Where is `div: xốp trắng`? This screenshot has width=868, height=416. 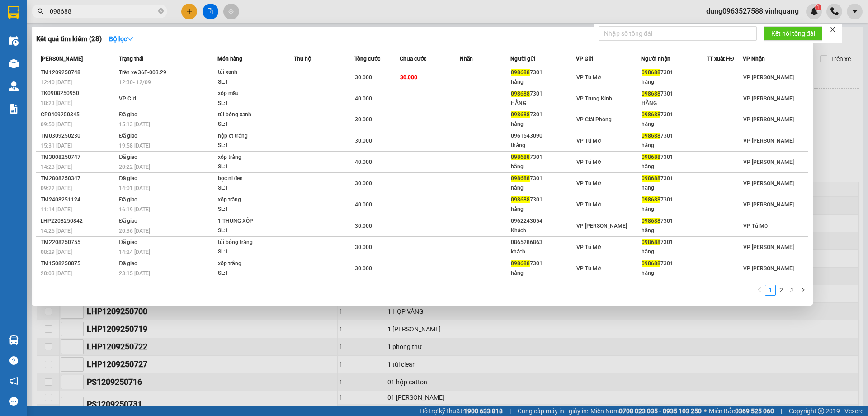 div: xốp trắng is located at coordinates (252, 264).